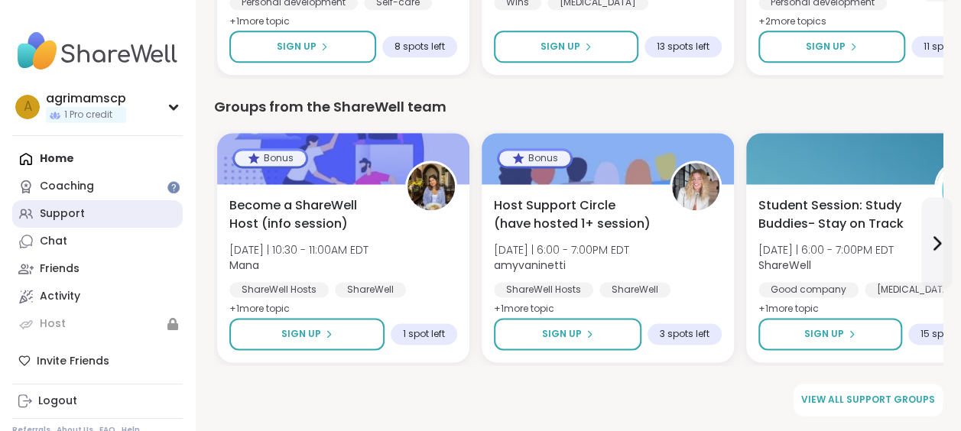 The image size is (961, 431). I want to click on div: Good company, so click(808, 290).